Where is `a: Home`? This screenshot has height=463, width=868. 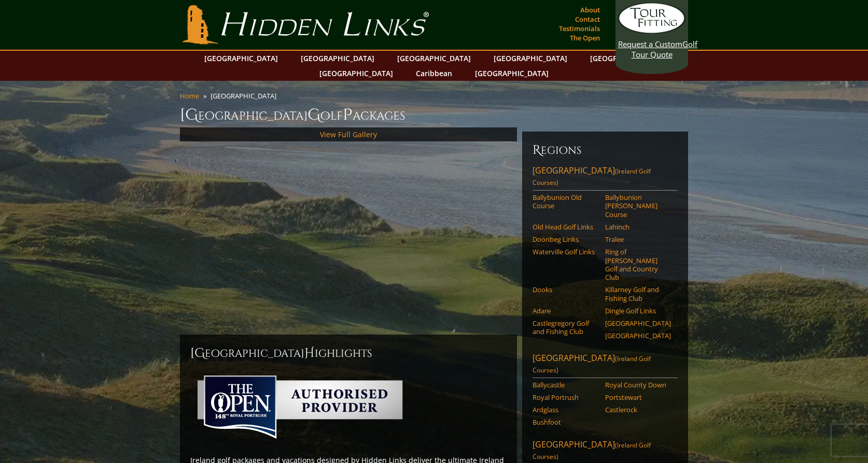 a: Home is located at coordinates (189, 96).